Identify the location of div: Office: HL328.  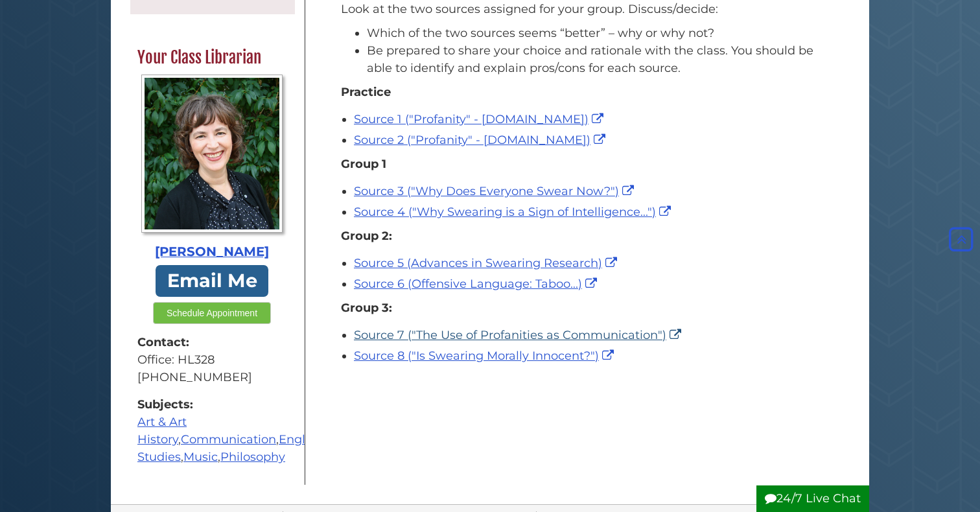
(212, 360).